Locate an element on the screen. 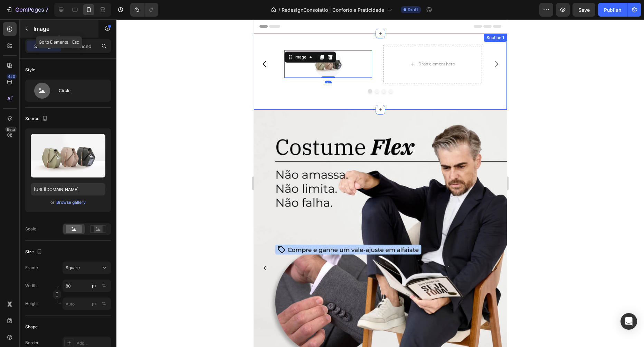 The width and height of the screenshot is (644, 347). div: Size is located at coordinates (34, 252).